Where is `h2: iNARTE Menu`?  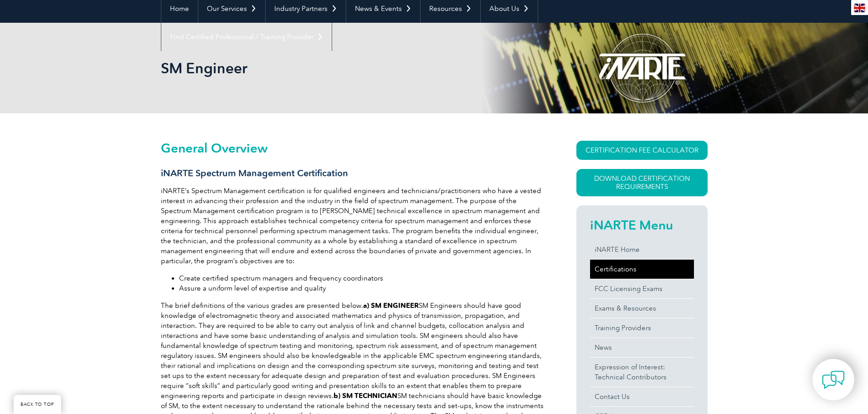
h2: iNARTE Menu is located at coordinates (642, 225).